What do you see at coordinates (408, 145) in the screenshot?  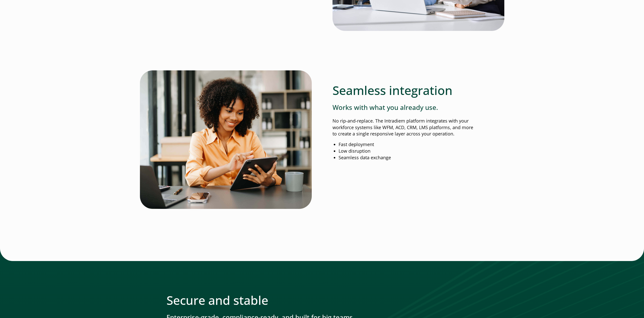 I see `li: Fast deployment` at bounding box center [408, 145].